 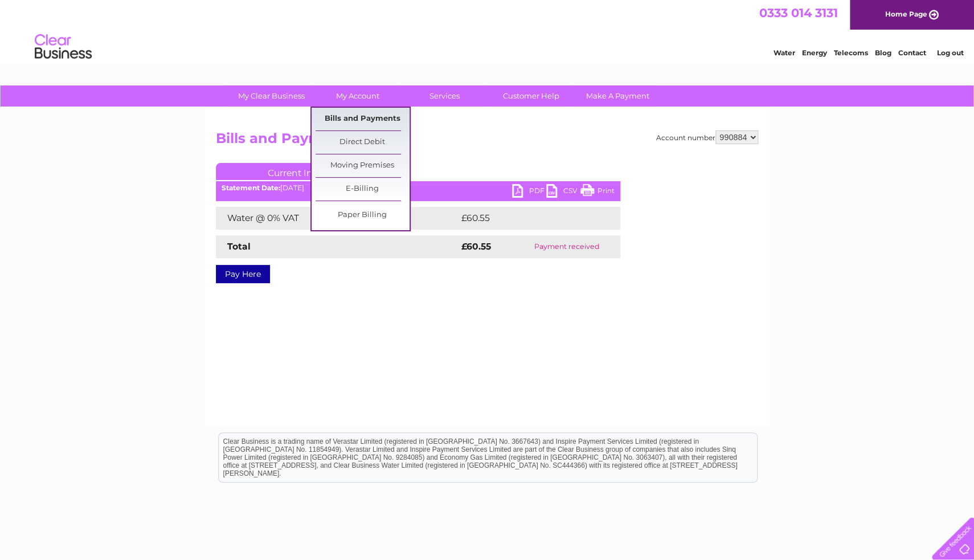 I want to click on strong: £60.55, so click(x=476, y=246).